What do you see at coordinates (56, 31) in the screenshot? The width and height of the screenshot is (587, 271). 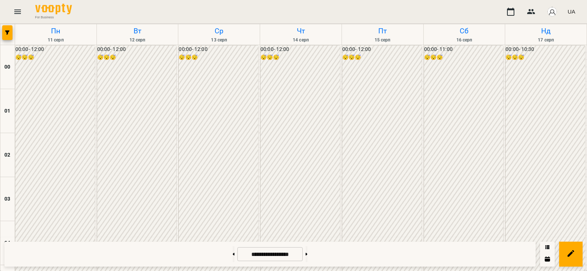 I see `h6: Пн` at bounding box center [56, 31].